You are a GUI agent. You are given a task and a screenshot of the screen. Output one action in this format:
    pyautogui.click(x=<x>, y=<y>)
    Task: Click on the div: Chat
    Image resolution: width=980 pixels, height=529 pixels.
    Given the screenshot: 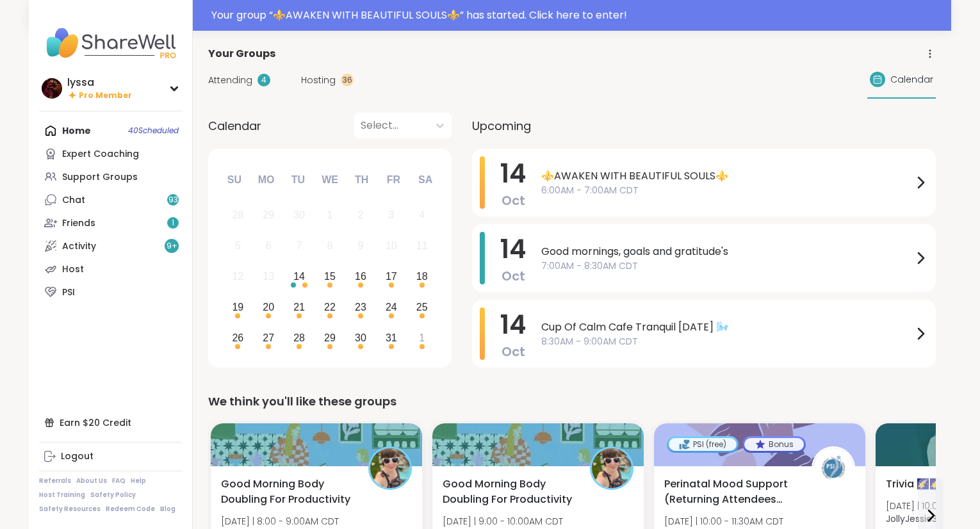 What is the action you would take?
    pyautogui.click(x=73, y=200)
    